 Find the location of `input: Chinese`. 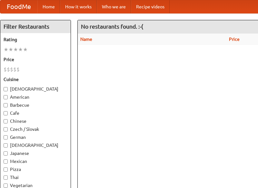

input: Chinese is located at coordinates (5, 121).